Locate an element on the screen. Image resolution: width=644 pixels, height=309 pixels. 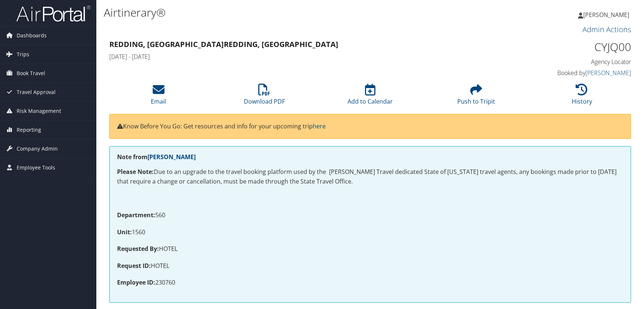
span: Trips is located at coordinates (23, 54).